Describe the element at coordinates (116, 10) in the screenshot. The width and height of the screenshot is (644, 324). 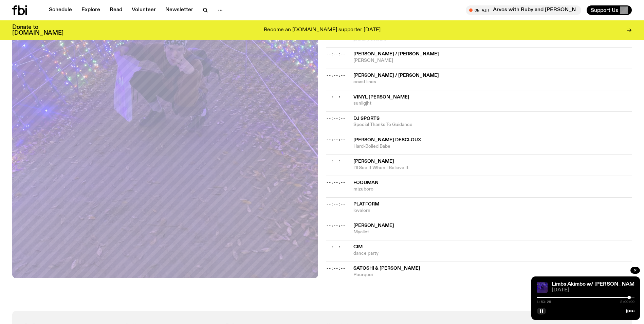
I see `a: Read` at that location.